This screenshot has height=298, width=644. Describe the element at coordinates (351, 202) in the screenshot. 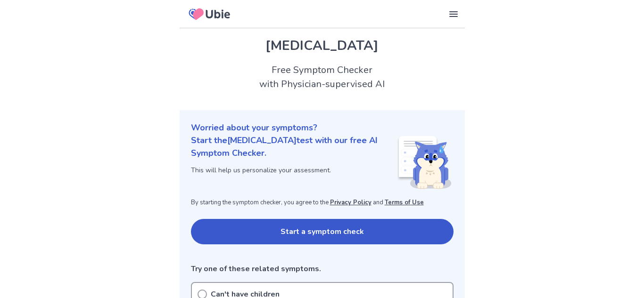

I see `a: Privacy Policy` at that location.